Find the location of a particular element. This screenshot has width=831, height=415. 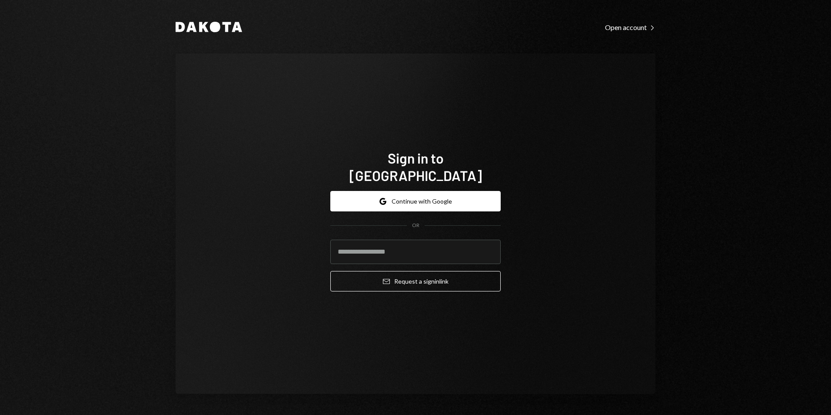

div: OR is located at coordinates (415, 225).